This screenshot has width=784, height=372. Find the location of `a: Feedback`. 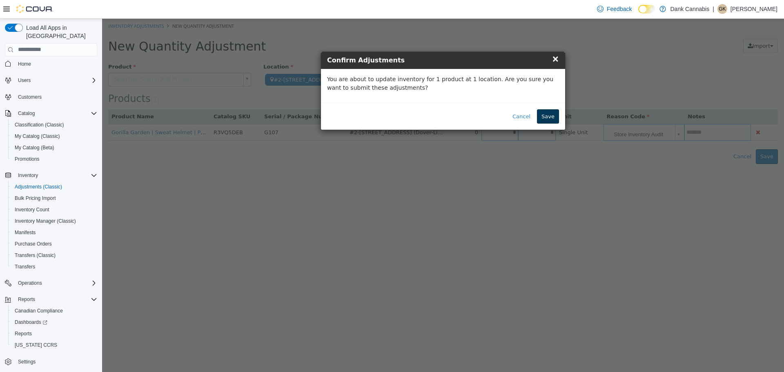

a: Feedback is located at coordinates (614, 9).